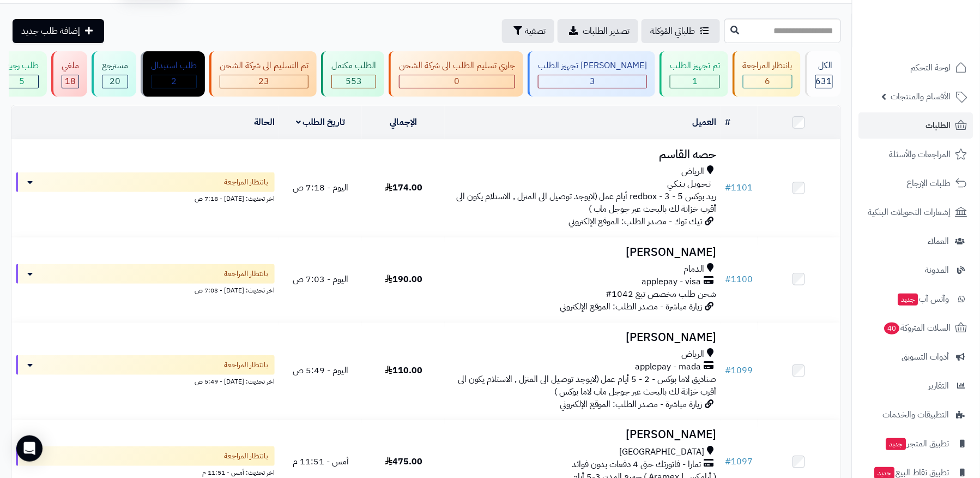  What do you see at coordinates (264, 122) in the screenshot?
I see `a: الحالة` at bounding box center [264, 122].